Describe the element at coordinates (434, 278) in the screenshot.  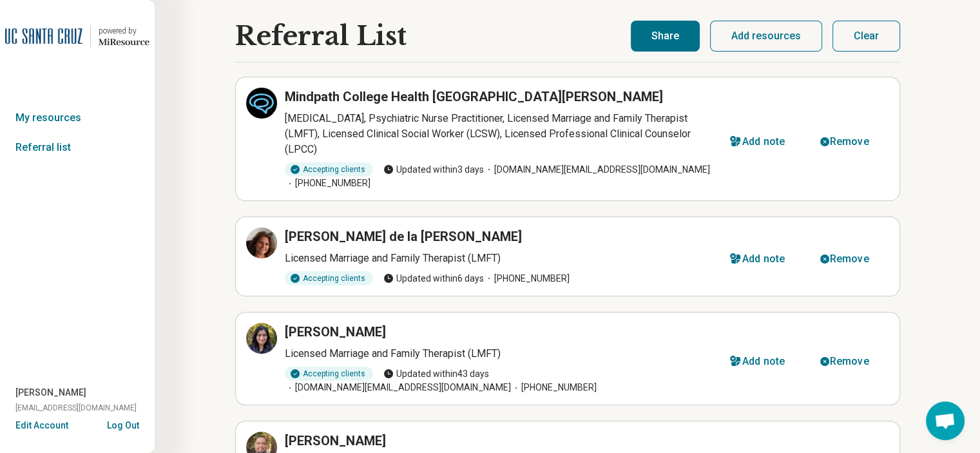
I see `span: Updated within 6 days` at that location.